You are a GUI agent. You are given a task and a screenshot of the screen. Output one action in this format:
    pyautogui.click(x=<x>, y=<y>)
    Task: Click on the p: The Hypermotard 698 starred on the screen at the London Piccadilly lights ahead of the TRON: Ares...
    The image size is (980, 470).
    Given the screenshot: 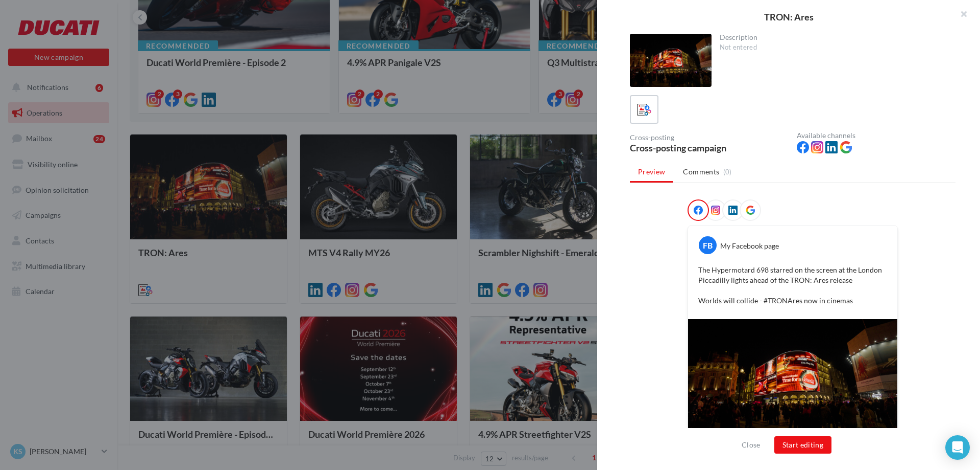 What is the action you would take?
    pyautogui.click(x=793, y=286)
    